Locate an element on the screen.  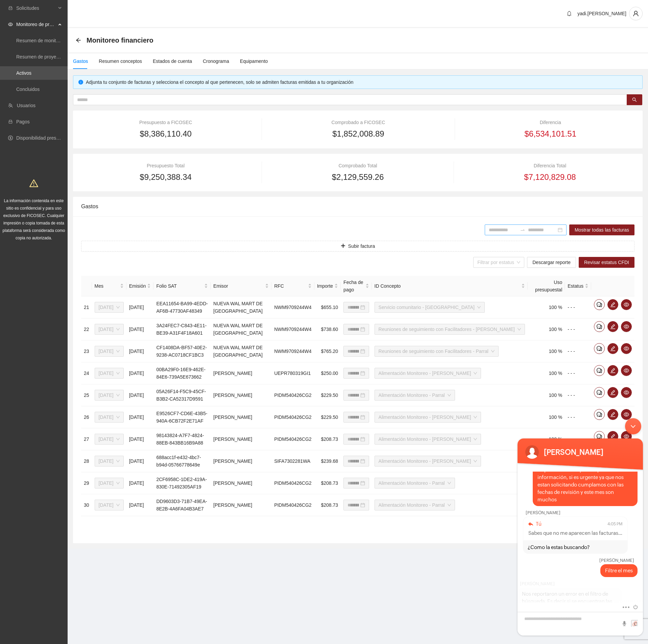
th: Emisor is located at coordinates (241, 286).